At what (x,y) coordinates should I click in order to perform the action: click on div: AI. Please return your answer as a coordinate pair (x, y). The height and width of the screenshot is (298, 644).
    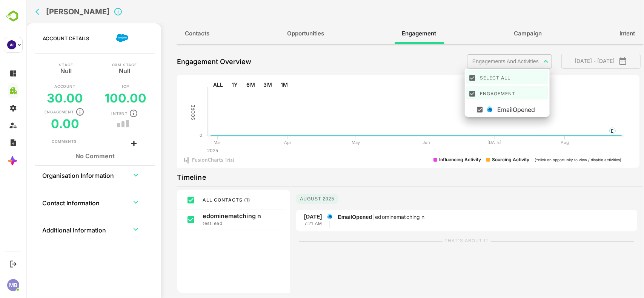
    Looking at the image, I should click on (12, 45).